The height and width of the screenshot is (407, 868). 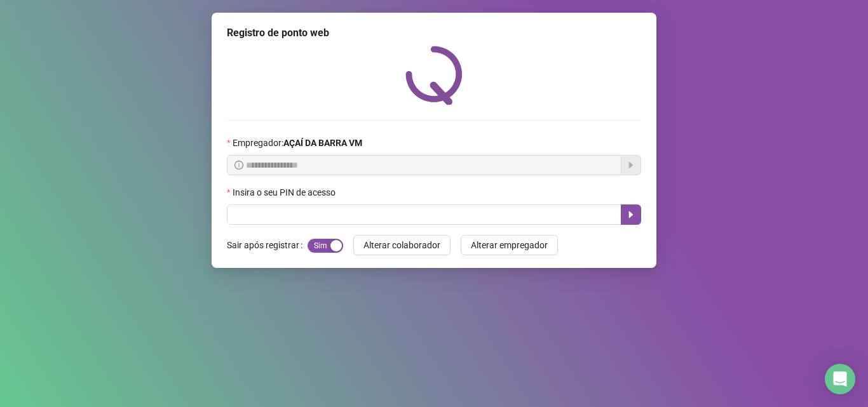 I want to click on button: Alterar empregador, so click(x=509, y=246).